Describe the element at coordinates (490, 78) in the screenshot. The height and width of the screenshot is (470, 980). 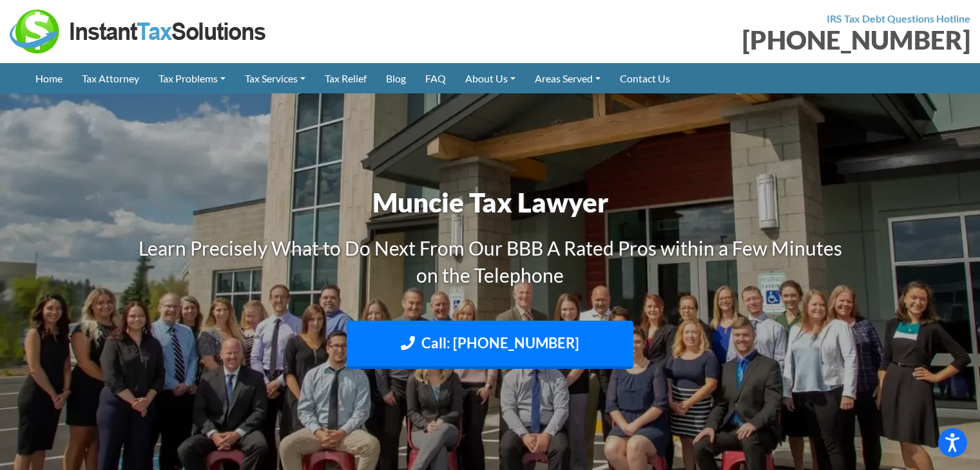
I see `a: About Us` at that location.